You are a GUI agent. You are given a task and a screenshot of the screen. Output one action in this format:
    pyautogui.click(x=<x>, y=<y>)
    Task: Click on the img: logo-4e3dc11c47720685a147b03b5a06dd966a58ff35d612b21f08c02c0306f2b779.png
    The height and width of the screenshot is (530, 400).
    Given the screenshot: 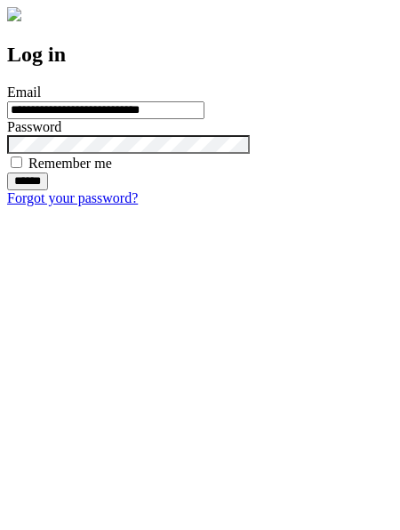 What is the action you would take?
    pyautogui.click(x=14, y=14)
    